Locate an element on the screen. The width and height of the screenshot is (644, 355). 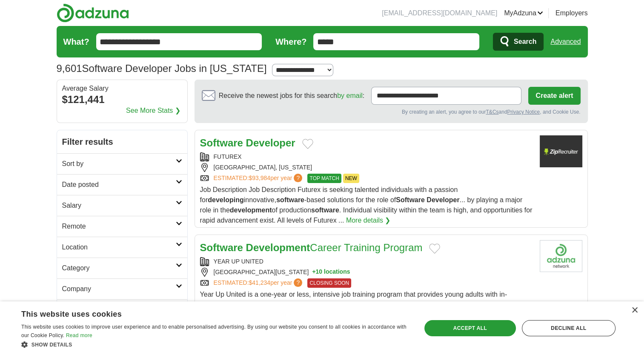
label: Where? is located at coordinates (290, 42).